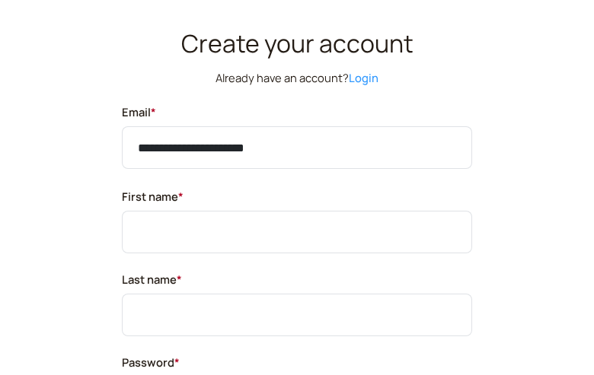 The image size is (594, 375). I want to click on h1: Create your account, so click(297, 43).